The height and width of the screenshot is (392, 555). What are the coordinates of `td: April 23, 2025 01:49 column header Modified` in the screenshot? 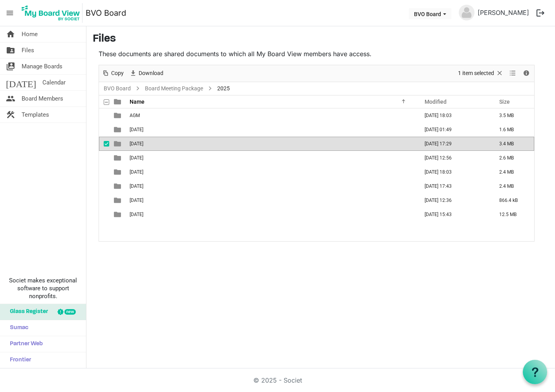 It's located at (454, 129).